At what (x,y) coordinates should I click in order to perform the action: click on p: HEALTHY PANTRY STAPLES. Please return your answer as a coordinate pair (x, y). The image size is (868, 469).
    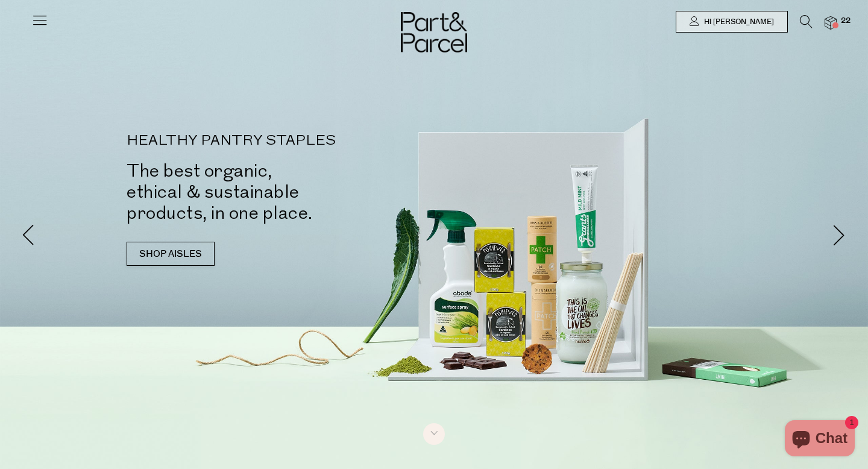
    Looking at the image, I should click on (290, 141).